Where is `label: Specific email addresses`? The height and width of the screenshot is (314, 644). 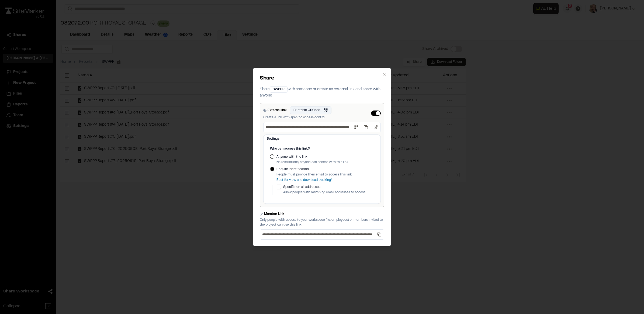
label: Specific email addresses is located at coordinates (328, 187).